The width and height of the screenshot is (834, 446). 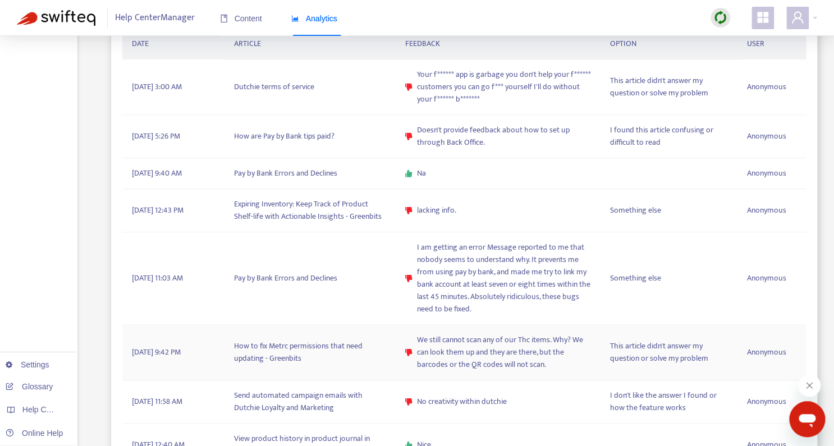 I want to click on span: I don't like the answer I found or how the feature works, so click(x=670, y=402).